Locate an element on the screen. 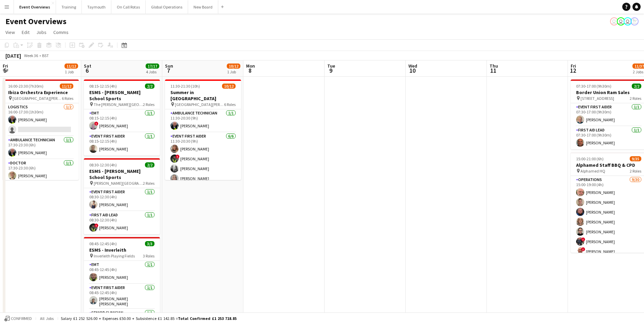 Image resolution: width=644 pixels, height=324 pixels. a: Comms is located at coordinates (61, 32).